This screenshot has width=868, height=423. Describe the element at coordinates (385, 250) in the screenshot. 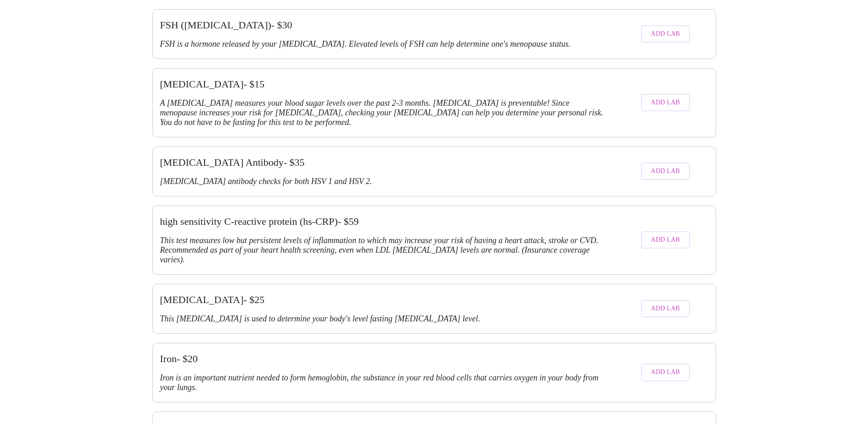

I see `h3: This test measures low but persistent levels of inflammation to which may increase your risk of h...` at that location.